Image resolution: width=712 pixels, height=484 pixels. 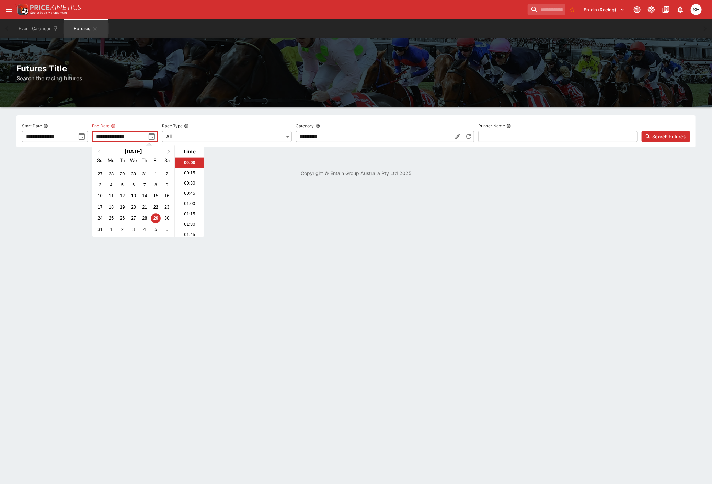 What do you see at coordinates (190, 204) in the screenshot?
I see `li: 01:00` at bounding box center [190, 204].